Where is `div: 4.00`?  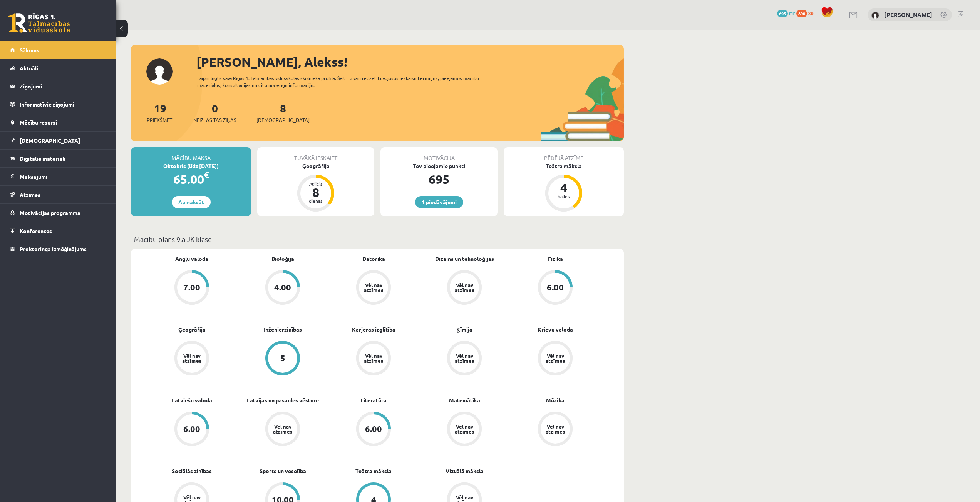 div: 4.00 is located at coordinates (282, 288).